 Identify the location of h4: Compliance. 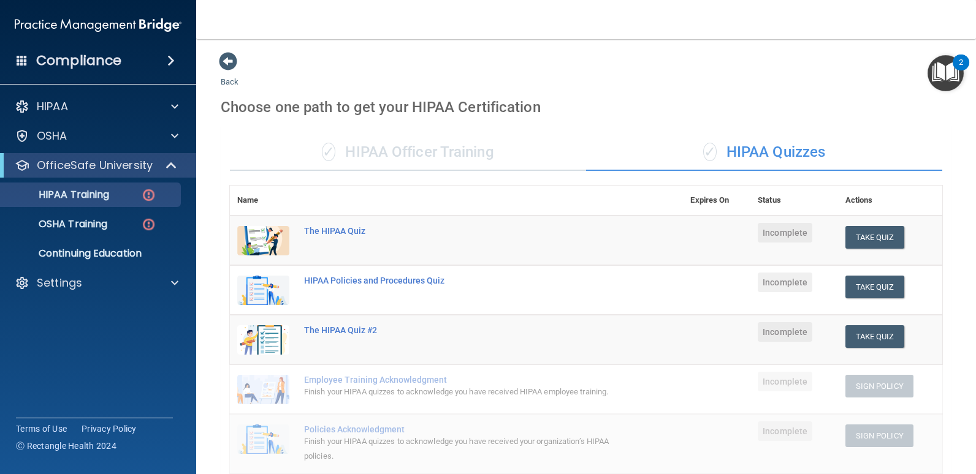
(78, 61).